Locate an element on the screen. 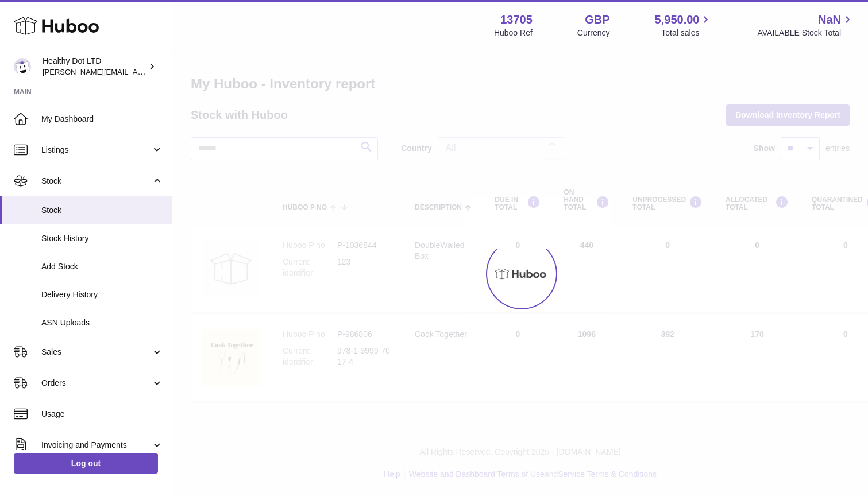  span: Total sales is located at coordinates (686, 32).